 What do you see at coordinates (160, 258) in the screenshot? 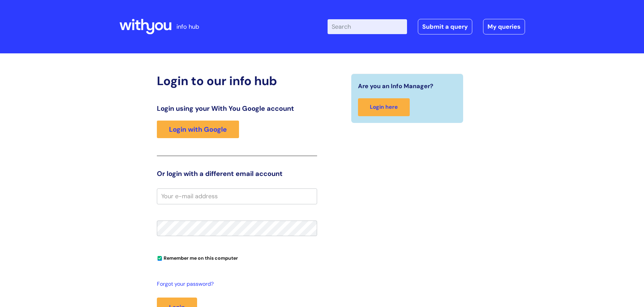
I see `input: Remember me on this computer` at bounding box center [160, 258].